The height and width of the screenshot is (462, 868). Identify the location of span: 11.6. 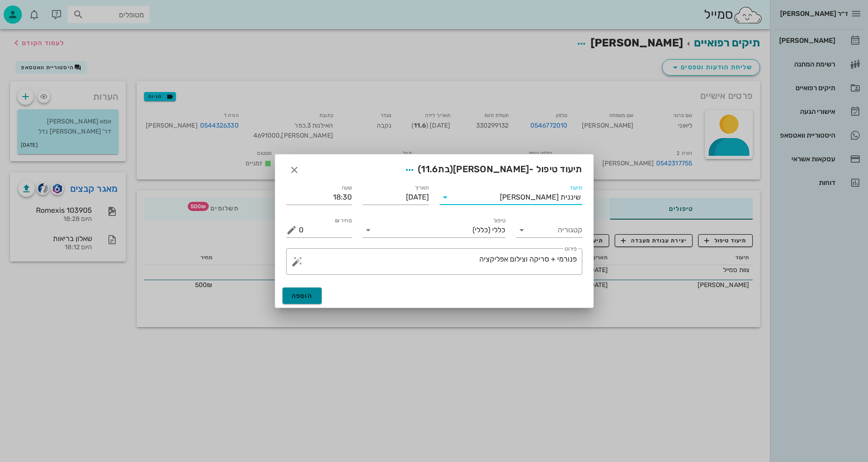
(430, 169).